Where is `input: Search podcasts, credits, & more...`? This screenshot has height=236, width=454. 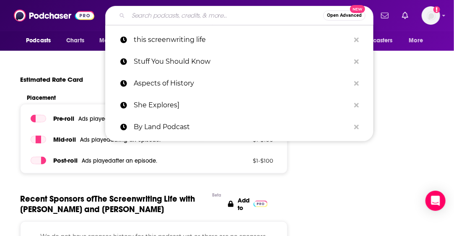
input: Search podcasts, credits, & more... is located at coordinates (225, 15).